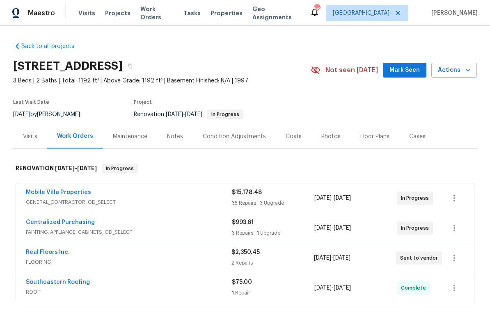 The height and width of the screenshot is (322, 490). I want to click on span: $75.00, so click(242, 282).